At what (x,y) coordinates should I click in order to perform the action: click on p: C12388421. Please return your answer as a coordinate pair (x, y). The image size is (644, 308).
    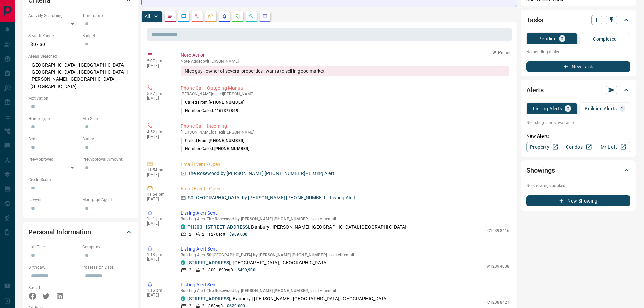
    Looking at the image, I should click on (498, 302).